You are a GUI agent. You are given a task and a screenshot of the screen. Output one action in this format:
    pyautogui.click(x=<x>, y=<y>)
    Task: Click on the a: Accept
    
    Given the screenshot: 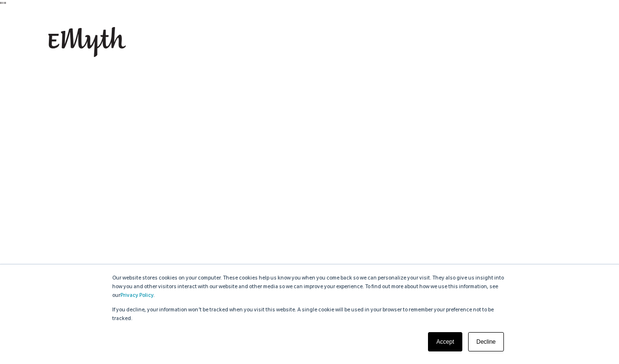 What is the action you would take?
    pyautogui.click(x=444, y=342)
    